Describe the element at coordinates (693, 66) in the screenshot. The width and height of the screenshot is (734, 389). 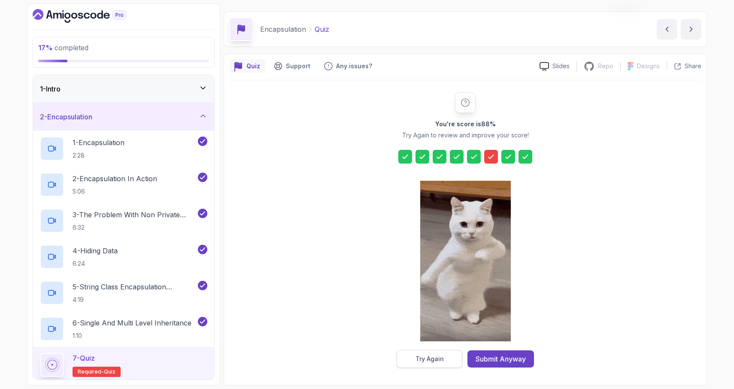
I see `p: Share` at that location.